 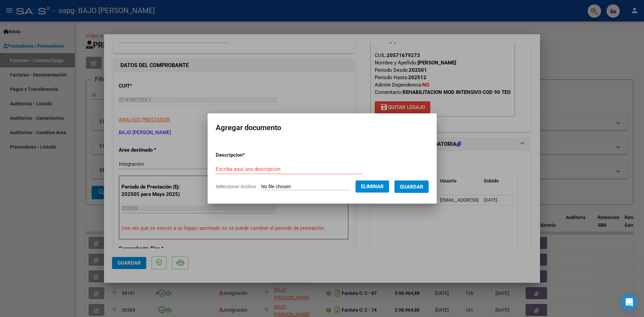 What do you see at coordinates (236, 186) in the screenshot?
I see `span: Seleccionar Archivo` at bounding box center [236, 186].